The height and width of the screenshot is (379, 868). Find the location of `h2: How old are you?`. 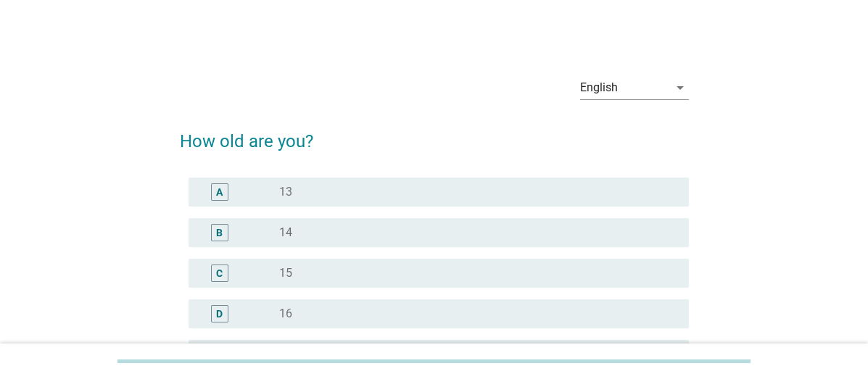

h2: How old are you? is located at coordinates (434, 134).